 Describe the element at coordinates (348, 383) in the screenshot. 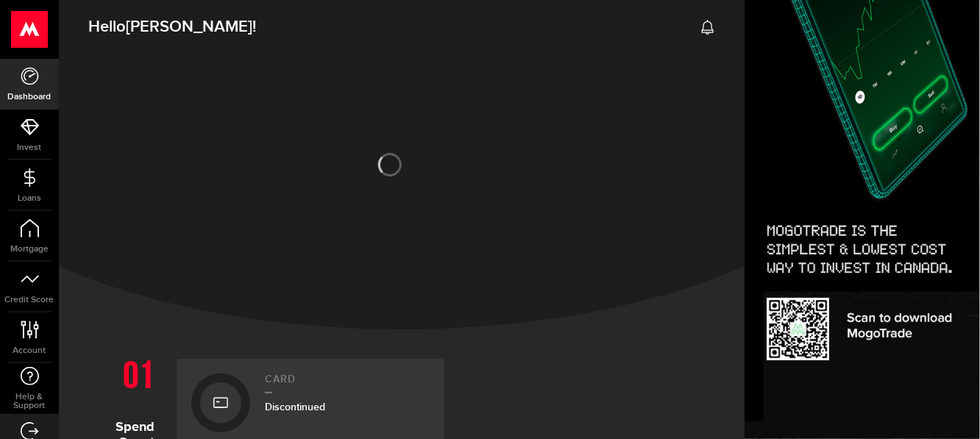

I see `h2: Card` at that location.